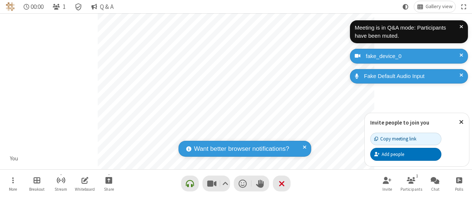 Image resolution: width=472 pixels, height=197 pixels. I want to click on span: Stream, so click(61, 189).